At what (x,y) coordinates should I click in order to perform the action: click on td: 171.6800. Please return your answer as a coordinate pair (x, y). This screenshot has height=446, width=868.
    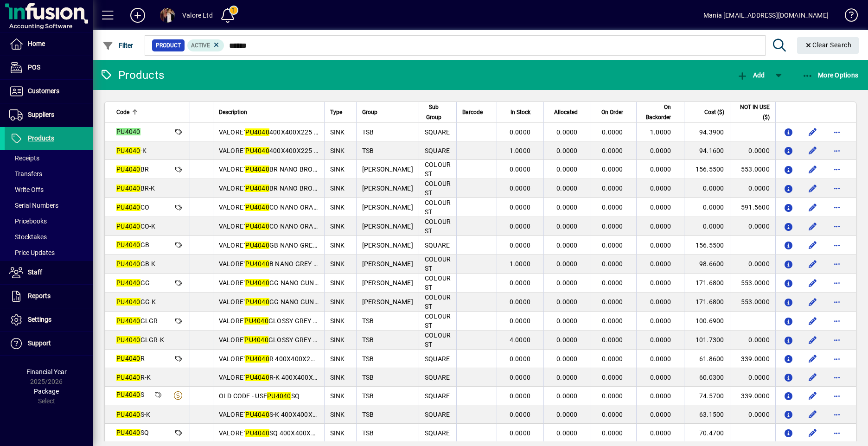
    Looking at the image, I should click on (707, 283).